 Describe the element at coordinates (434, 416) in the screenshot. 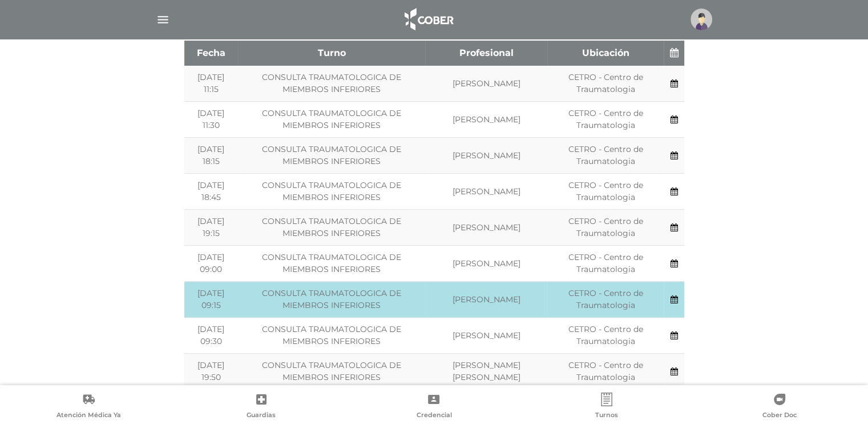

I see `span: Credencial` at that location.